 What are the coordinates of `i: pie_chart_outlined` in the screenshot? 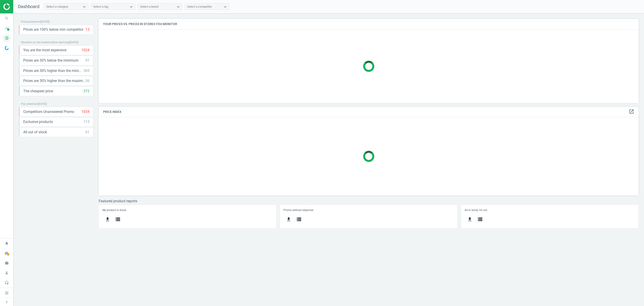 It's located at (7, 38).